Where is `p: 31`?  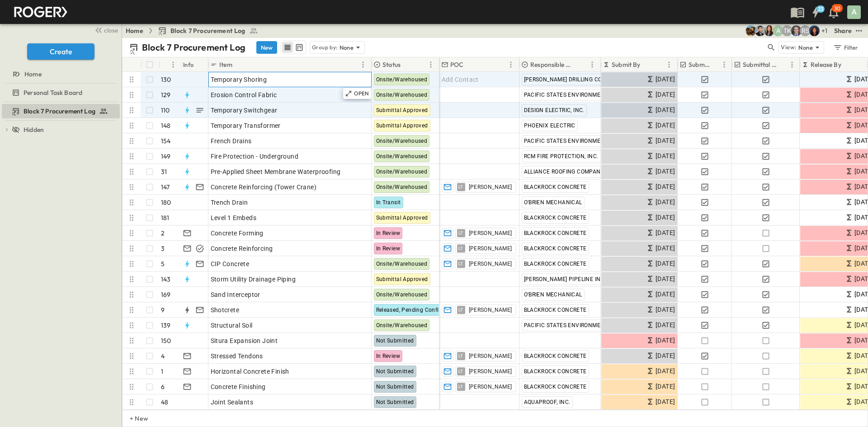
p: 31 is located at coordinates (164, 172).